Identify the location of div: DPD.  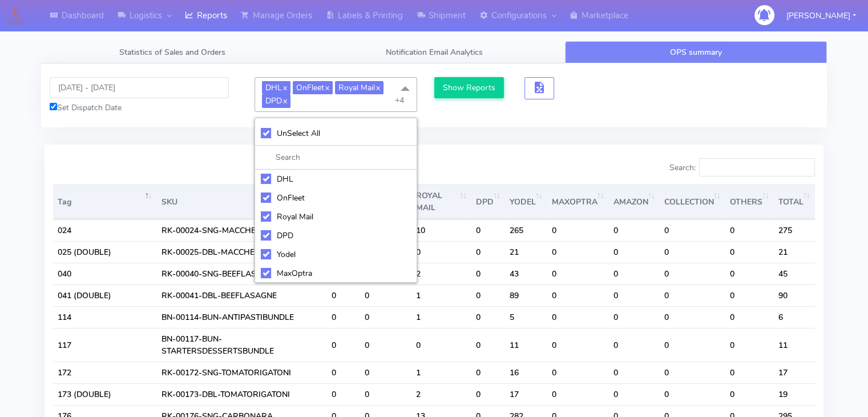
(335, 235).